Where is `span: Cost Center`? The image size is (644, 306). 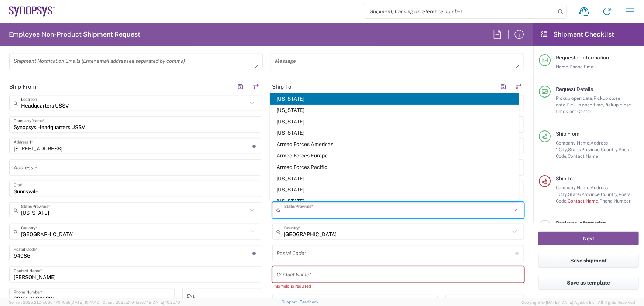
span: Cost Center is located at coordinates (579, 111).